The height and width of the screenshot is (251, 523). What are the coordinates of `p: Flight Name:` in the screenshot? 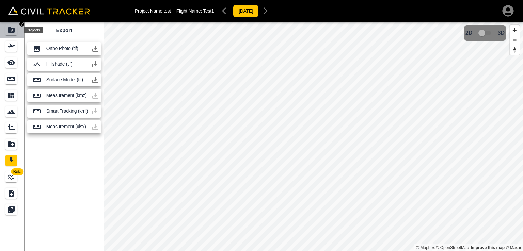 It's located at (195, 11).